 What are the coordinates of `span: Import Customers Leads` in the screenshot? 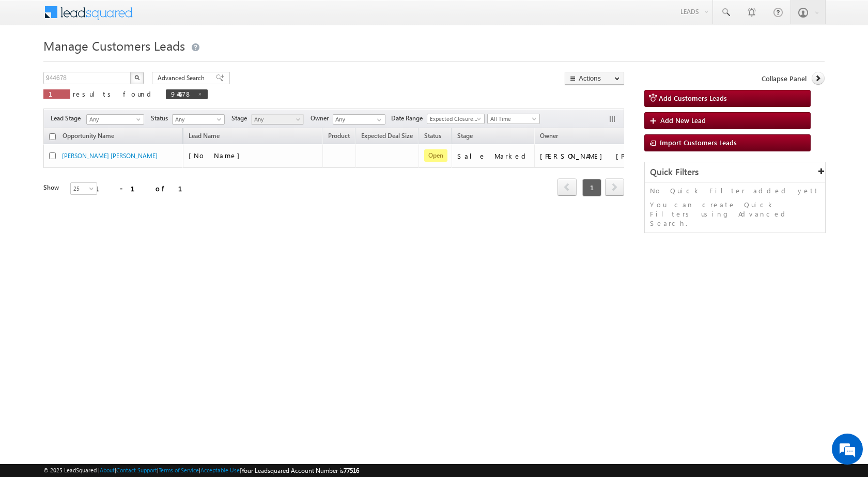 It's located at (698, 142).